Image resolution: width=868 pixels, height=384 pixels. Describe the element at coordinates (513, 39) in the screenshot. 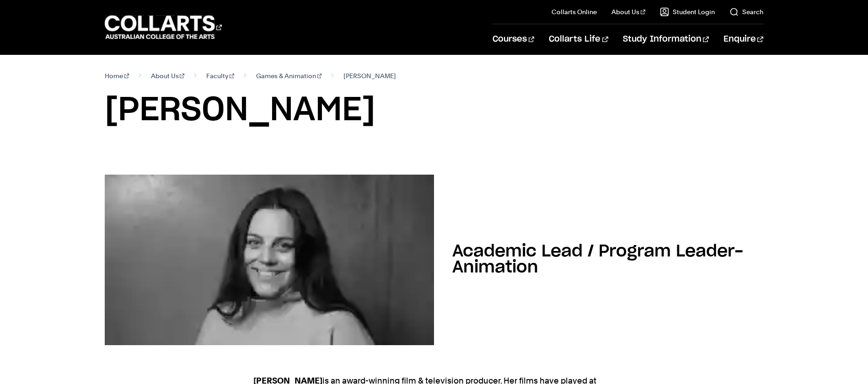

I see `a: Courses` at that location.